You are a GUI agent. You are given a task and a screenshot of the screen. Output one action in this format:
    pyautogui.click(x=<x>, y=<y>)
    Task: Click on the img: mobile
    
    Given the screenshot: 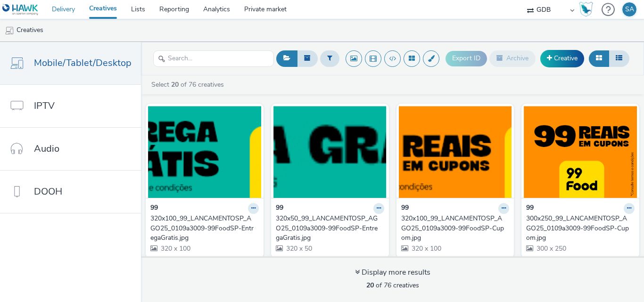 What is the action you would take?
    pyautogui.click(x=9, y=30)
    